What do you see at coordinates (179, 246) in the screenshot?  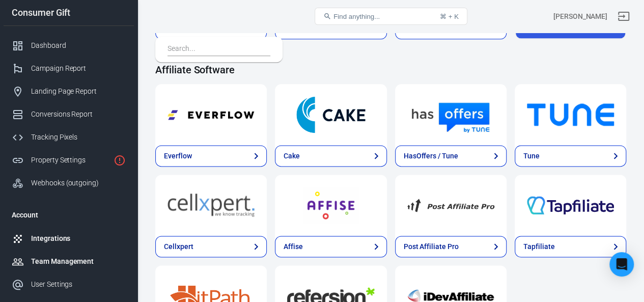 I see `div: Cellxpert` at bounding box center [179, 246].